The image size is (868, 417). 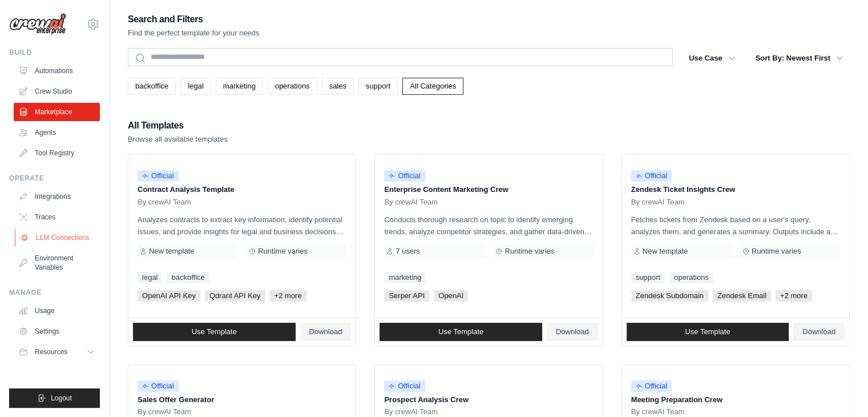 I want to click on button: Resources, so click(x=56, y=352).